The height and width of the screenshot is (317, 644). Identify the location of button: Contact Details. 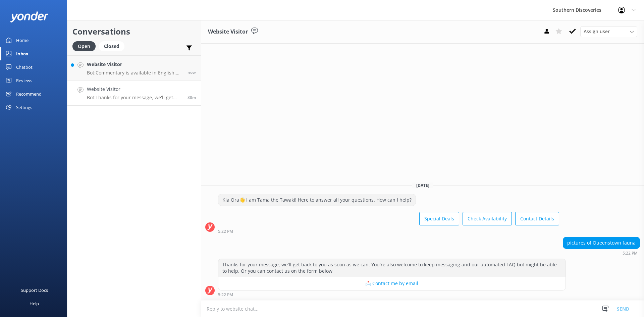
(537, 219).